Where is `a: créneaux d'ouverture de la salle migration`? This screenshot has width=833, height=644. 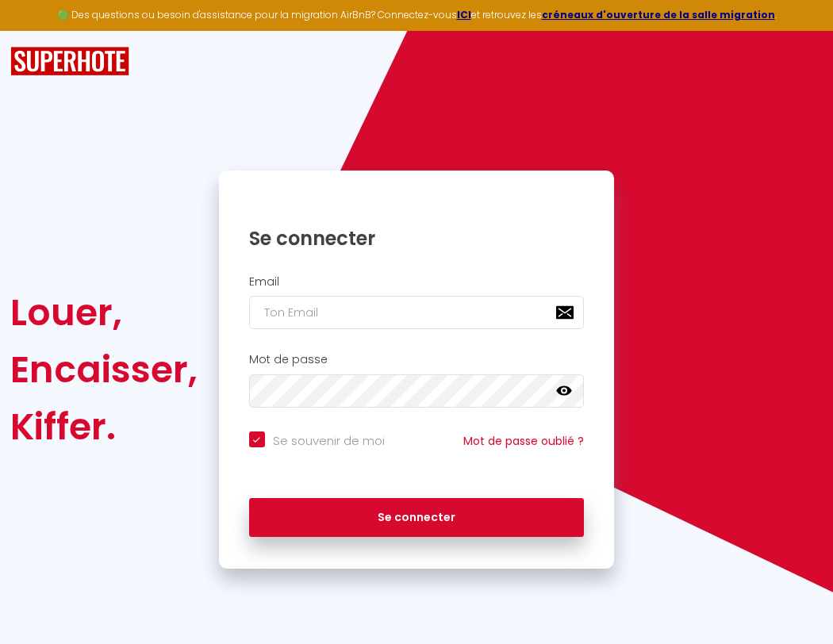 a: créneaux d'ouverture de la salle migration is located at coordinates (659, 15).